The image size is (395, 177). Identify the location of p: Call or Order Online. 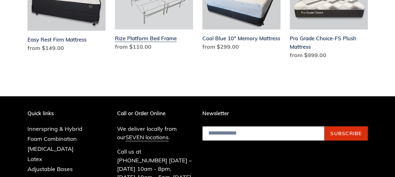
(155, 113).